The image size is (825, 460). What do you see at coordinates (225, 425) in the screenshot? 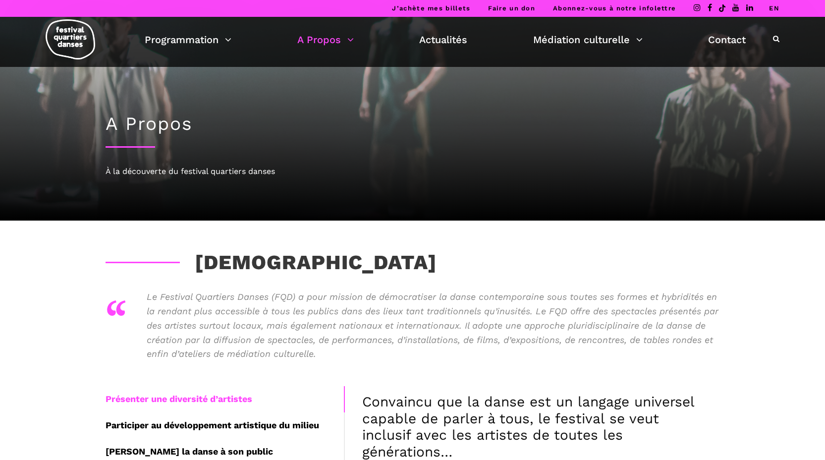
I see `div: Participer au développement artistique du milieu` at bounding box center [225, 425].